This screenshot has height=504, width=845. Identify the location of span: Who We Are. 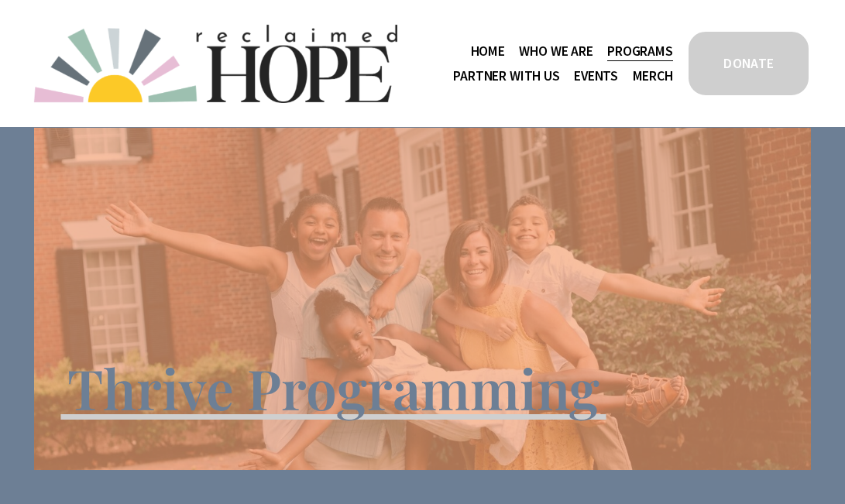
(555, 51).